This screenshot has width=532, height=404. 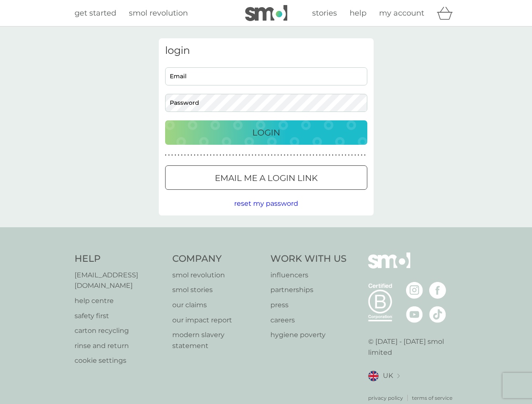 What do you see at coordinates (358, 13) in the screenshot?
I see `a: help` at bounding box center [358, 13].